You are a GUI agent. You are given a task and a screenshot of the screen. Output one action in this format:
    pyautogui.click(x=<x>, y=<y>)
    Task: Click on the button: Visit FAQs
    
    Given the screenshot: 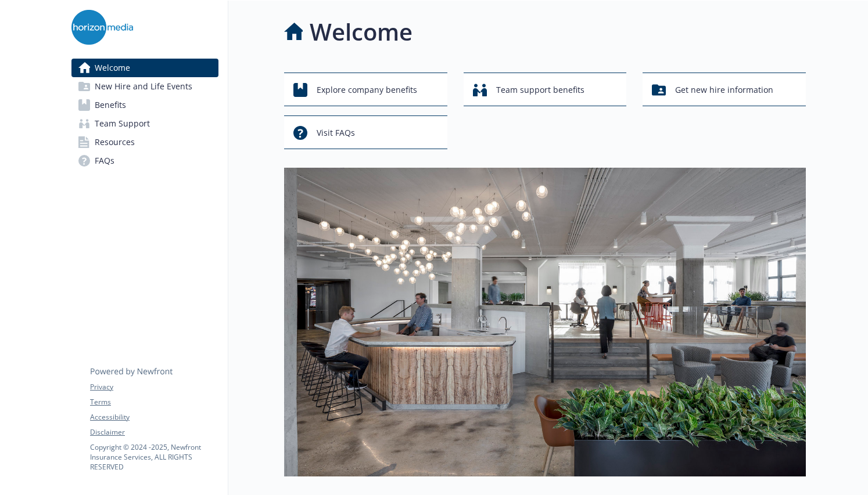 What is the action you would take?
    pyautogui.click(x=366, y=132)
    